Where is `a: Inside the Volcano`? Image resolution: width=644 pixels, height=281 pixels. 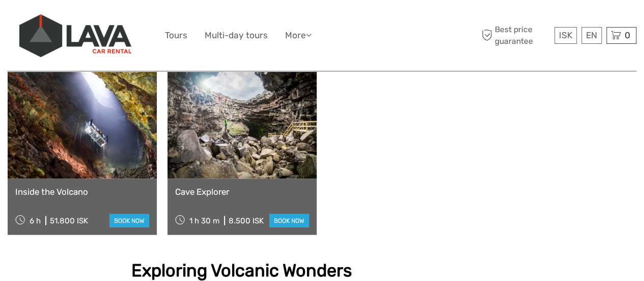 a: Inside the Volcano is located at coordinates (82, 191).